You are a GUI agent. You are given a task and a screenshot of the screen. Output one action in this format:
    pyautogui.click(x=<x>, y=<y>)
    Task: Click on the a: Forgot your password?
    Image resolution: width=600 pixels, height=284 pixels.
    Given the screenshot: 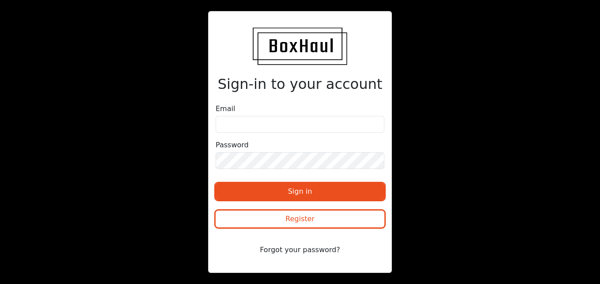 What is the action you would take?
    pyautogui.click(x=300, y=249)
    